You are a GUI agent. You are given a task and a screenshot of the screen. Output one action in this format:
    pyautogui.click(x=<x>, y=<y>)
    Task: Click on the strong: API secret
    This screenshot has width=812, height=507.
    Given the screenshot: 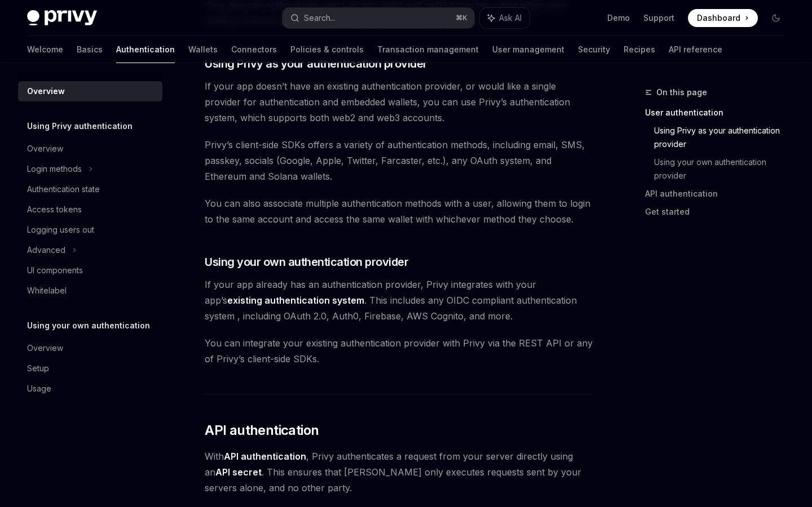 What is the action you would take?
    pyautogui.click(x=238, y=472)
    